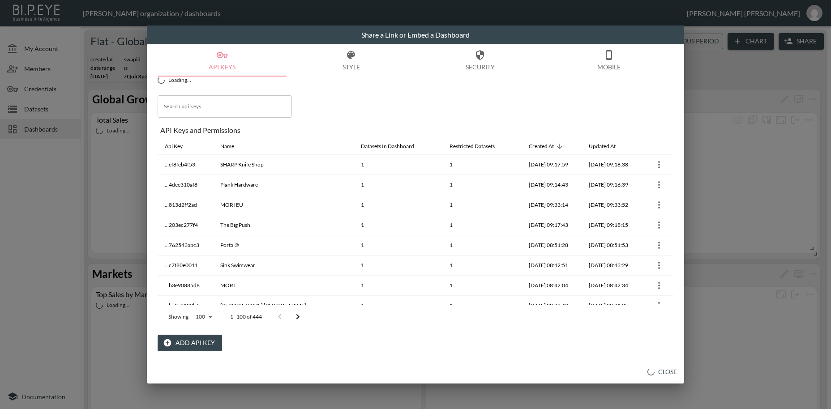  What do you see at coordinates (283, 286) in the screenshot?
I see `th: MORI` at bounding box center [283, 286].